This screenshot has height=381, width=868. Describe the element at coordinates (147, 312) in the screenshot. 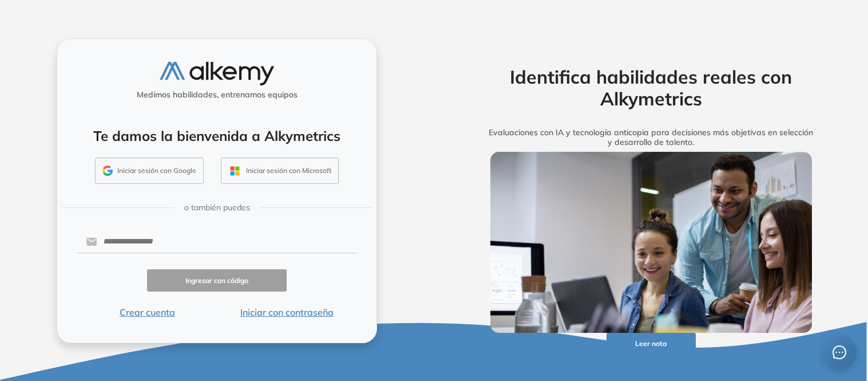

I see `button: Crear cuenta` at that location.